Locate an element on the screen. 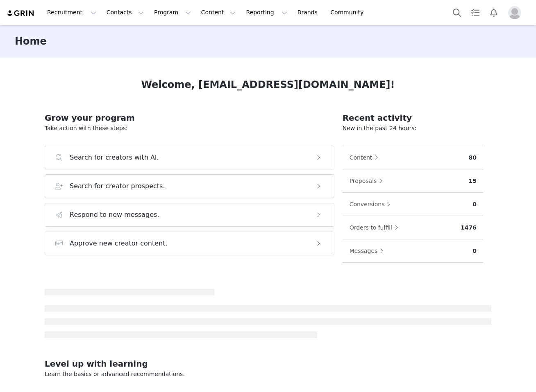 The width and height of the screenshot is (536, 392). a: Community is located at coordinates (349, 12).